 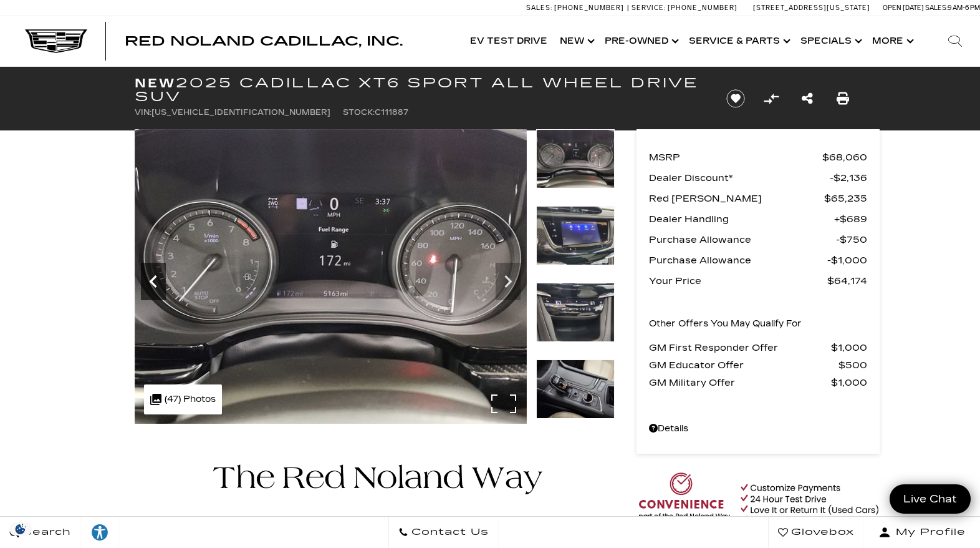 What do you see at coordinates (576, 41) in the screenshot?
I see `a: New` at bounding box center [576, 41].